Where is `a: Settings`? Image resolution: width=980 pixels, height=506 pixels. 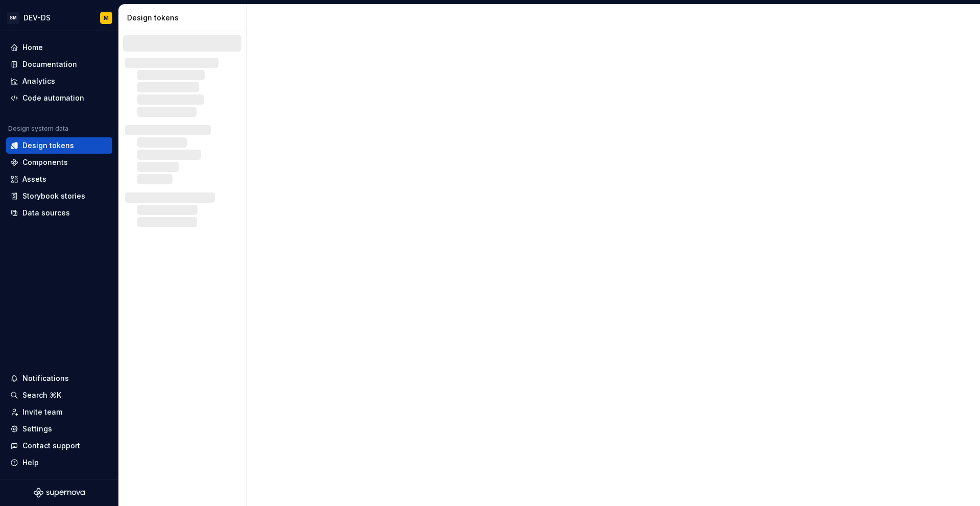 a: Settings is located at coordinates (59, 429).